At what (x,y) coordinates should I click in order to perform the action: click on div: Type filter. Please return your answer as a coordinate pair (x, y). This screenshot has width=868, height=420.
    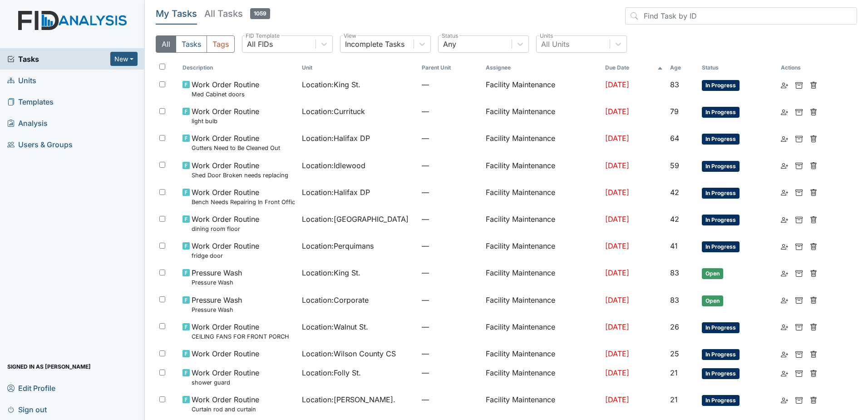
    Looking at the image, I should click on (195, 44).